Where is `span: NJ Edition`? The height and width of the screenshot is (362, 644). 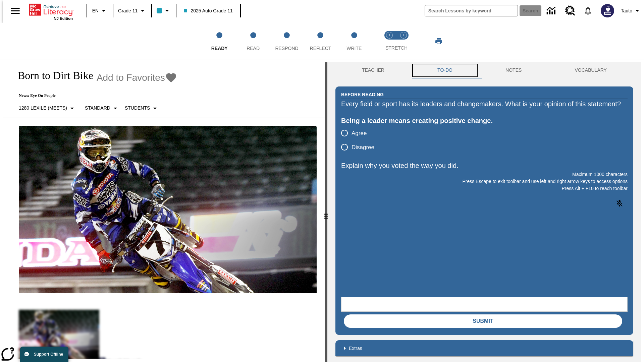 span: NJ Edition is located at coordinates (63, 18).